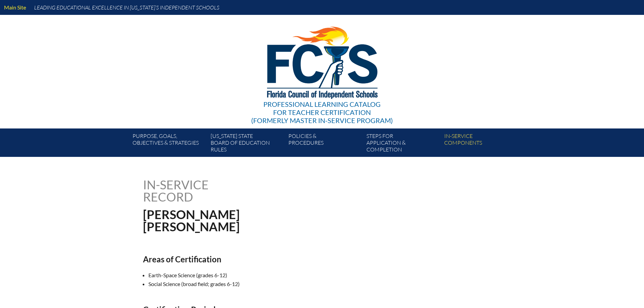 Image resolution: width=644 pixels, height=308 pixels. Describe the element at coordinates (403, 144) in the screenshot. I see `a: Steps forapplication & completion` at that location.